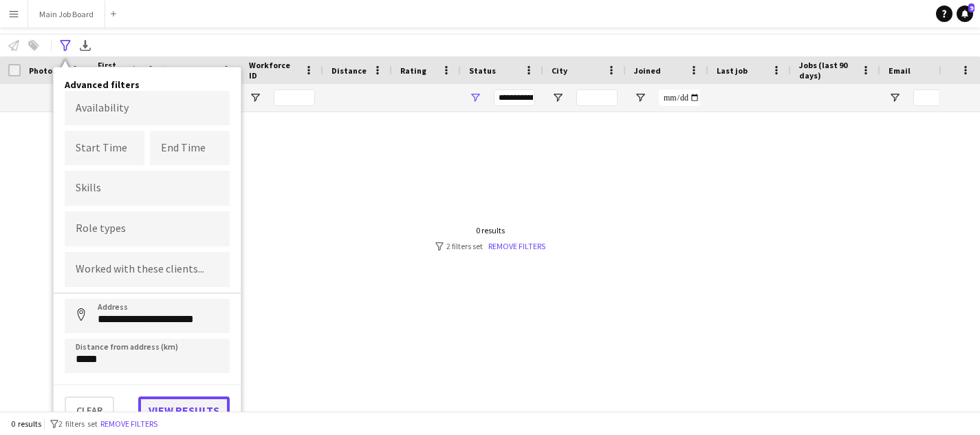 The width and height of the screenshot is (980, 435). Describe the element at coordinates (147, 85) in the screenshot. I see `h4: Advanced filters` at that location.